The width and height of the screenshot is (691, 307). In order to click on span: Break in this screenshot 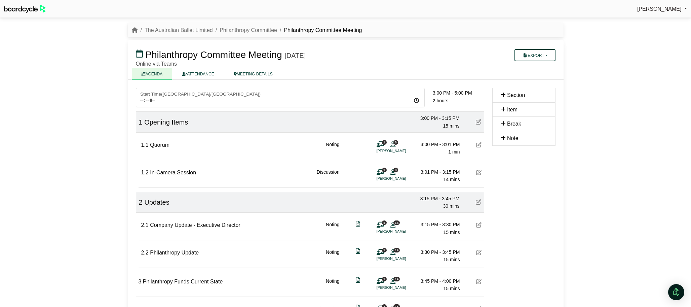, I will do `click(514, 123)`.